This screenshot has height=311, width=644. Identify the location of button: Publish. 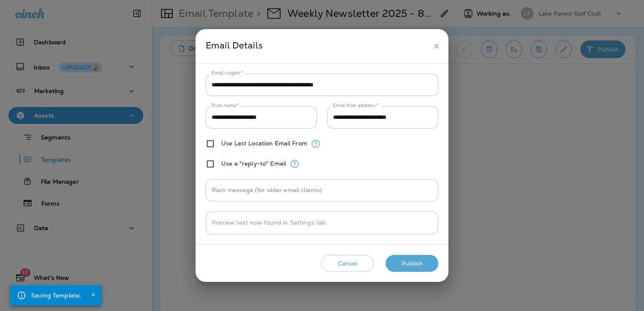
(412, 263).